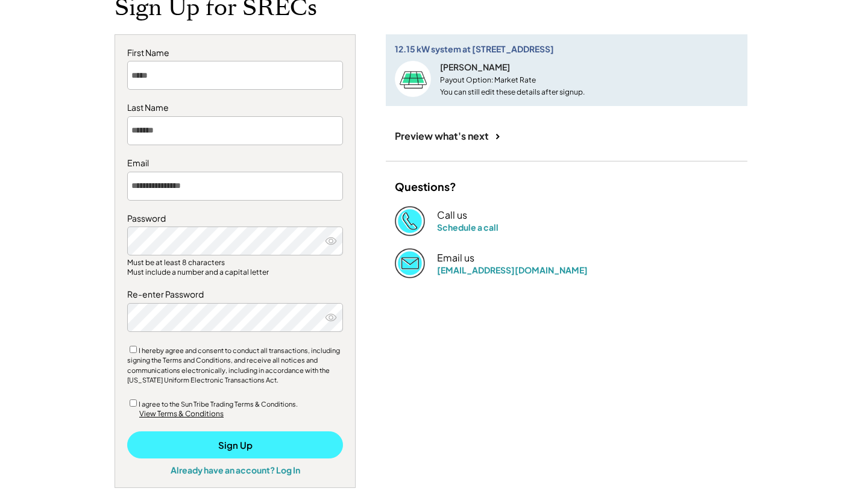 This screenshot has width=868, height=494. Describe the element at coordinates (235, 53) in the screenshot. I see `div: First Name` at that location.